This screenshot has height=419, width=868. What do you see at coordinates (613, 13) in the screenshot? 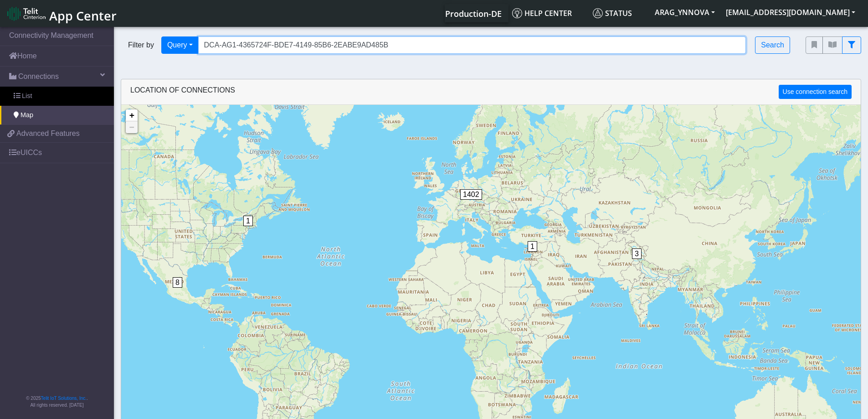
I see `span: Status` at bounding box center [613, 13].